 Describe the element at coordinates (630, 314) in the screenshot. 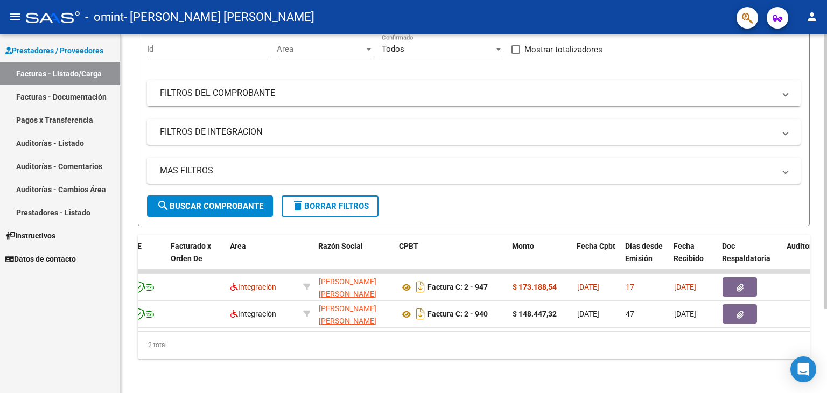

I see `span: 47` at that location.